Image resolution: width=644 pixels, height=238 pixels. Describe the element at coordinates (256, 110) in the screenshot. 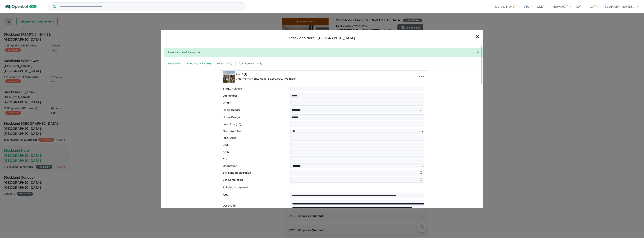

I see `label: Home Builder` at that location.